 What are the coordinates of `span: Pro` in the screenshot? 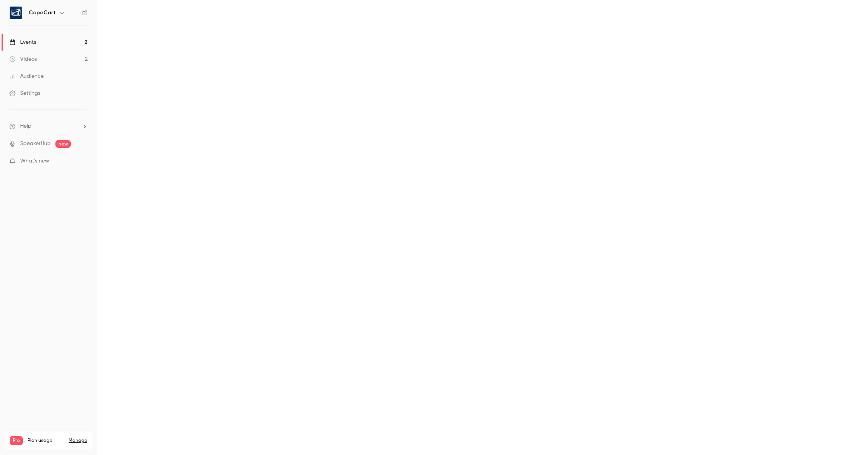 It's located at (16, 440).